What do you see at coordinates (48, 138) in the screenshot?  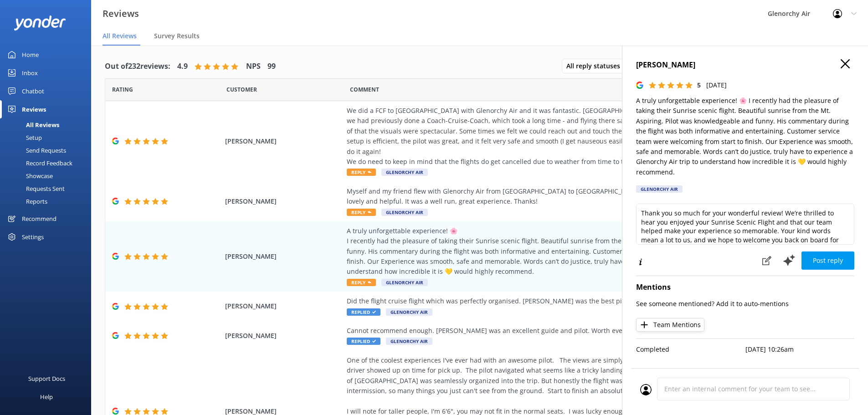 I see `a: Setup` at bounding box center [48, 138].